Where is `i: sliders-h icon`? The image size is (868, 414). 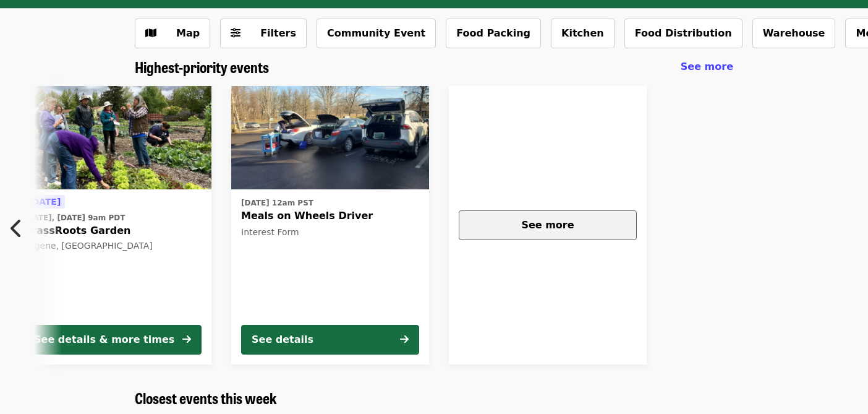 i: sliders-h icon is located at coordinates (235, 33).